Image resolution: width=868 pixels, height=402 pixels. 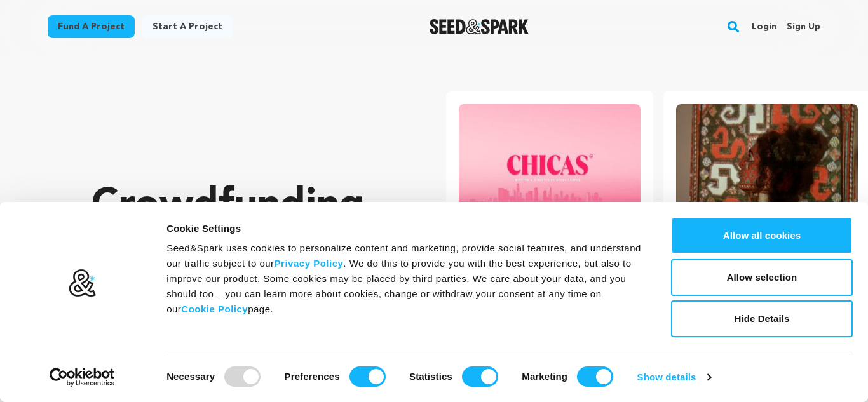 I want to click on a: Show details, so click(x=674, y=377).